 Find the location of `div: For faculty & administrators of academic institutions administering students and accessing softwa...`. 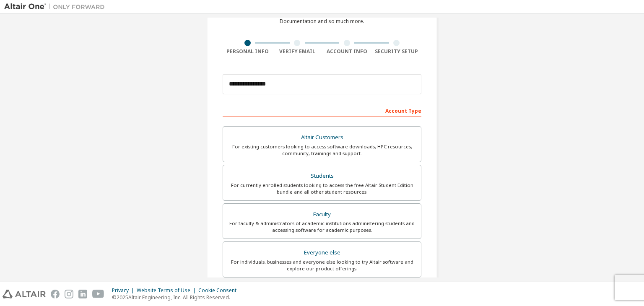

div: For faculty & administrators of academic institutions administering students and accessing softwa... is located at coordinates (322, 227).